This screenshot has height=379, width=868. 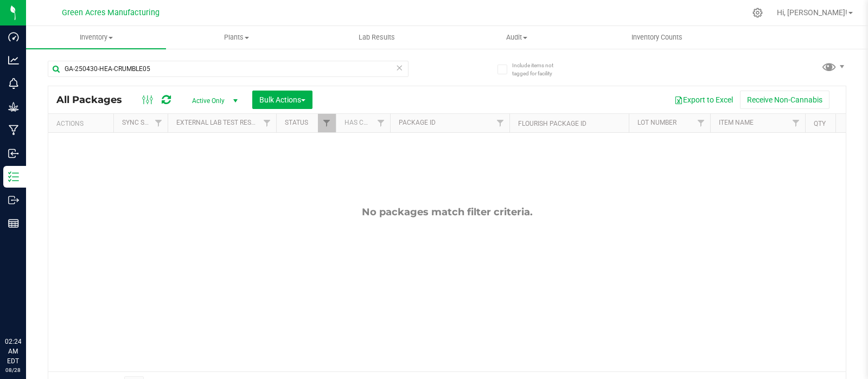 I want to click on span: Audit, so click(x=516, y=37).